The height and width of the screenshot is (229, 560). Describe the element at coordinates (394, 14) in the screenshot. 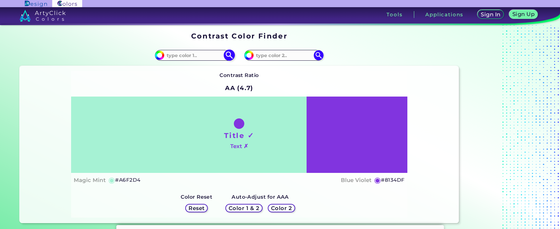

I see `h3: Tools` at that location.